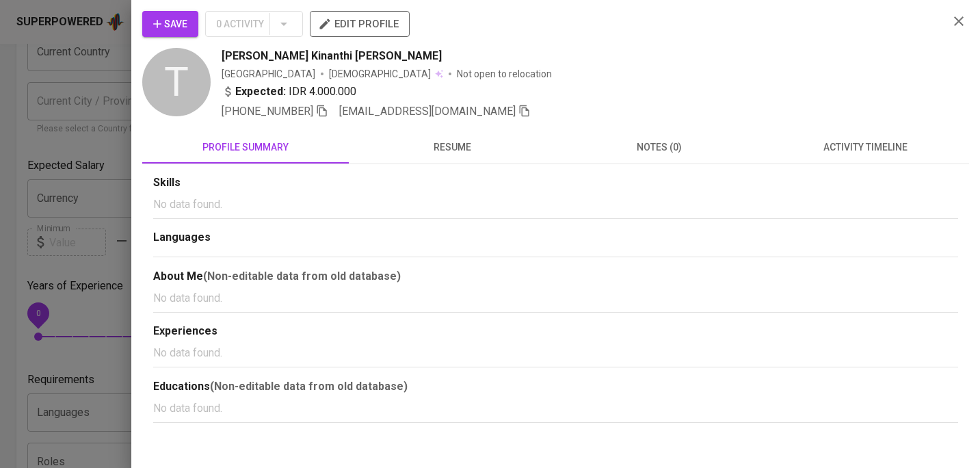  Describe the element at coordinates (866, 147) in the screenshot. I see `span: activity timeline` at that location.